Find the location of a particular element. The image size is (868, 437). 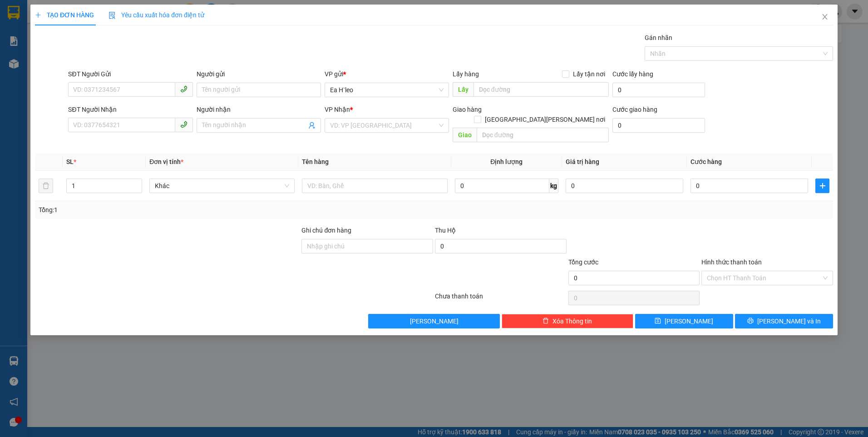

label: Hình thức thanh toán is located at coordinates (731, 262).